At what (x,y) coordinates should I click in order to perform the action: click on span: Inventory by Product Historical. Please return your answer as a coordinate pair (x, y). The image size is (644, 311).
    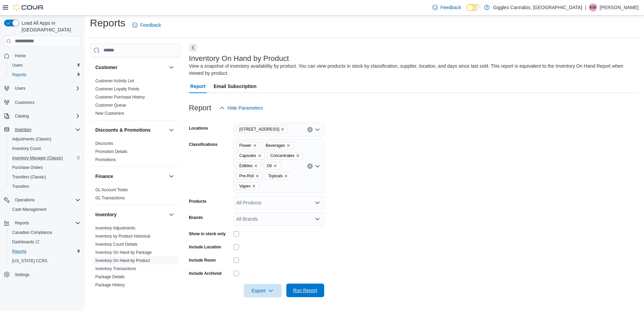
    Looking at the image, I should click on (123, 236).